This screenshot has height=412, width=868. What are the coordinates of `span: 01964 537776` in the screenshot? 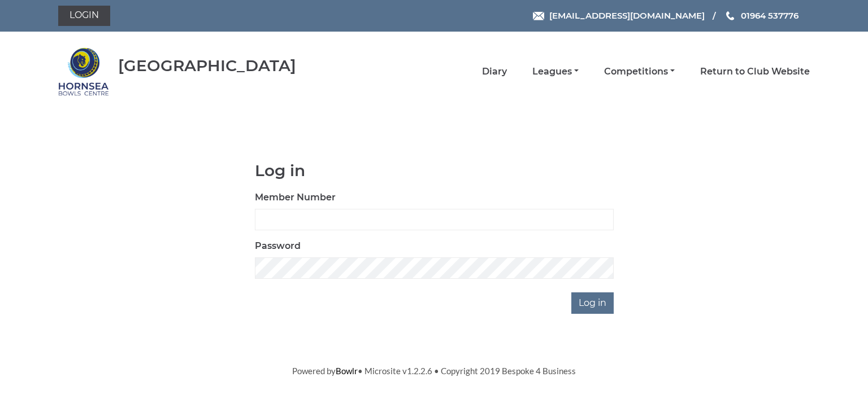 It's located at (770, 15).